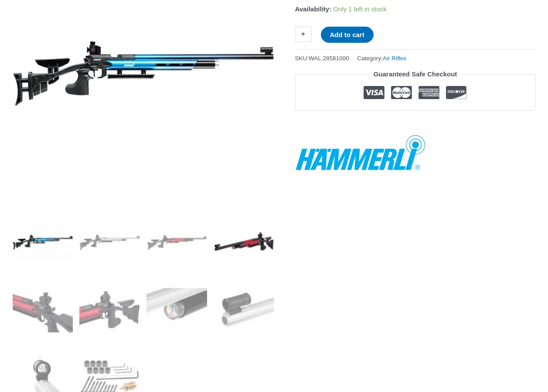 The width and height of the screenshot is (548, 392). I want to click on span: WAL.28581000, so click(329, 58).